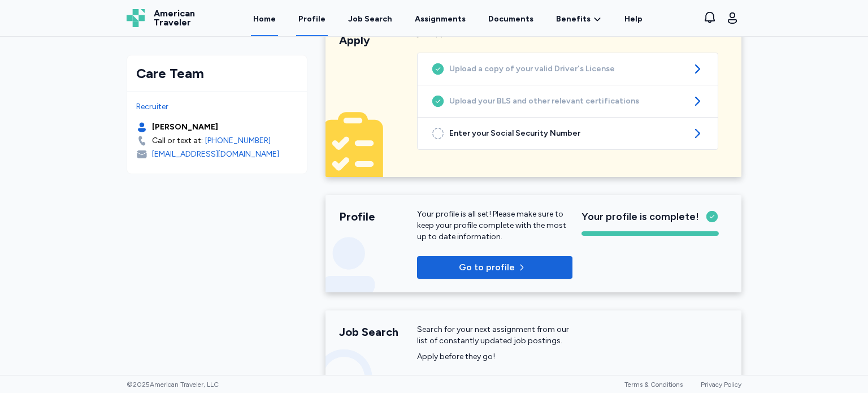 The width and height of the screenshot is (868, 393). What do you see at coordinates (174, 18) in the screenshot?
I see `span: American Traveler` at bounding box center [174, 18].